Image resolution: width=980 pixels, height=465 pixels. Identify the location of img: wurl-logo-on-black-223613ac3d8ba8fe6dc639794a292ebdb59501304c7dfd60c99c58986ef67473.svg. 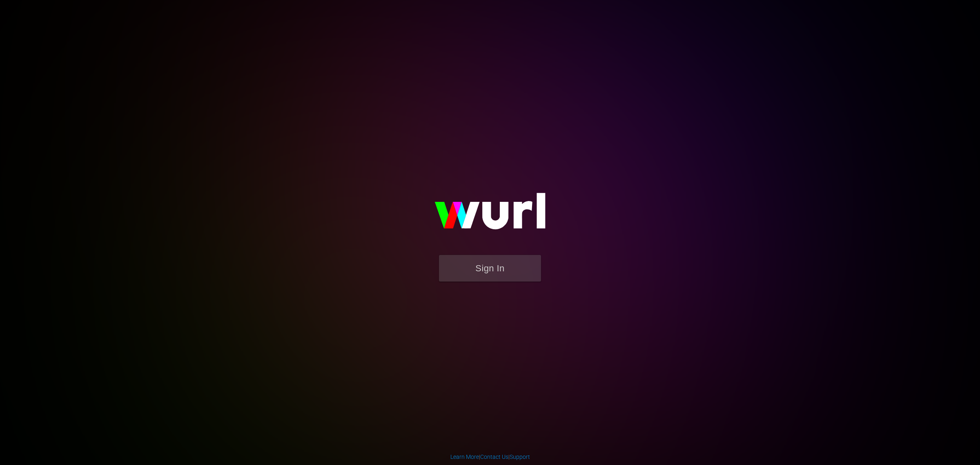
(490, 215).